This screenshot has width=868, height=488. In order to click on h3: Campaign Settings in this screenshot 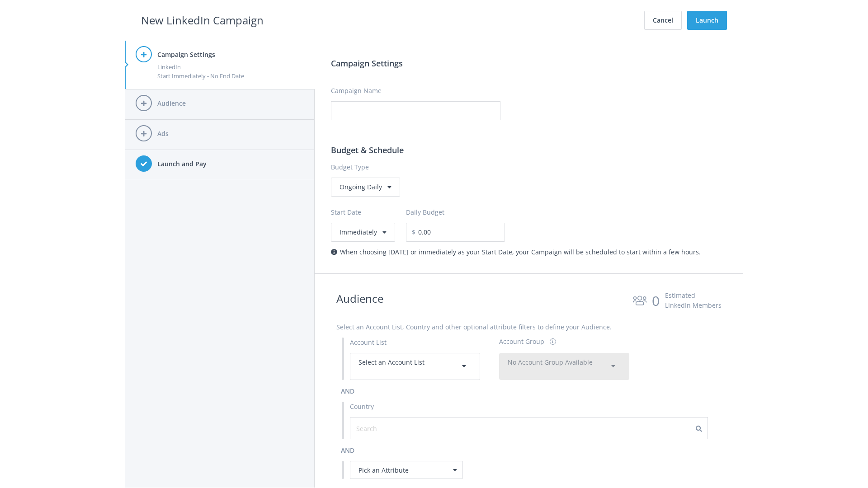, I will do `click(529, 63)`.